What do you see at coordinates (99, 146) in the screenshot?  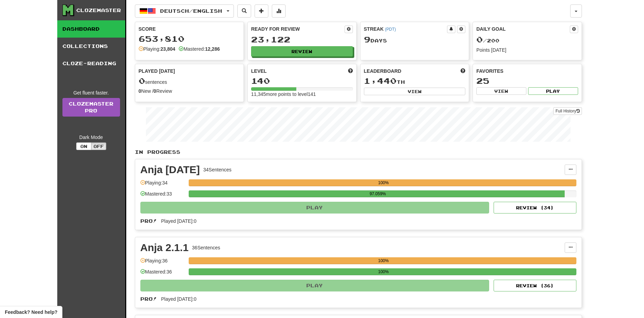 I see `button: Off` at bounding box center [99, 146].